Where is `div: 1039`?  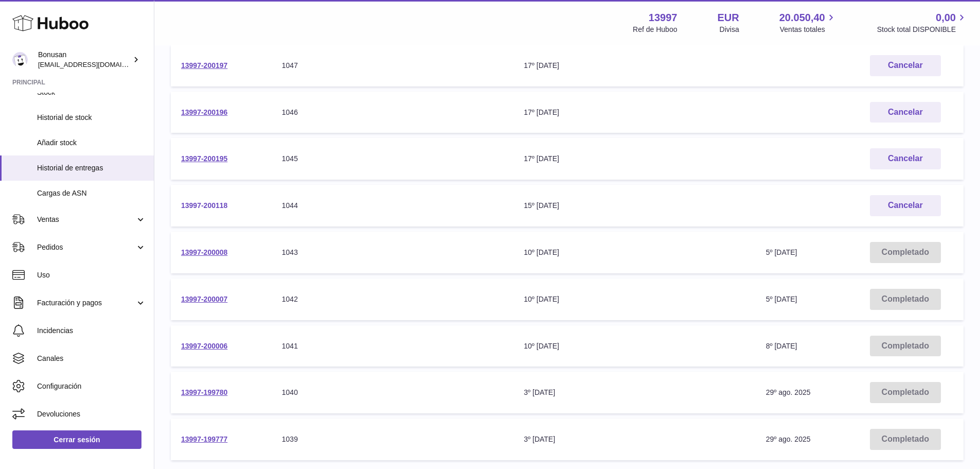
div: 1039 is located at coordinates (393, 439).